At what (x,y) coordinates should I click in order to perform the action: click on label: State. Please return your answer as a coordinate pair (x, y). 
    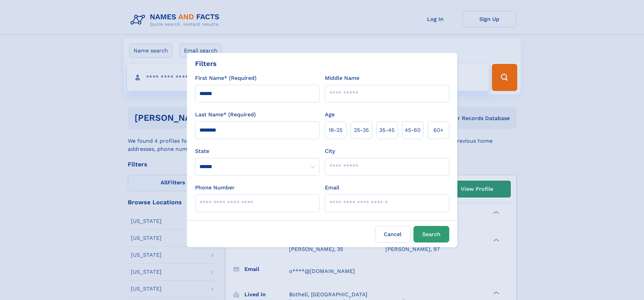
    Looking at the image, I should click on (257, 151).